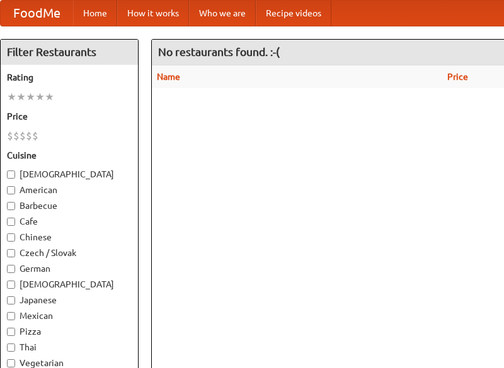 The width and height of the screenshot is (504, 368). What do you see at coordinates (11, 190) in the screenshot?
I see `input: American` at bounding box center [11, 190].